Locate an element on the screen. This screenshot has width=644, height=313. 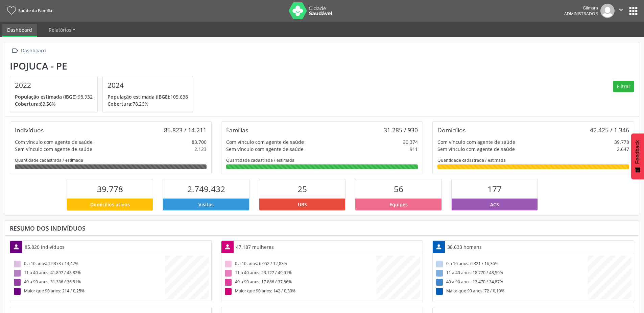
div: 911 is located at coordinates (414, 148).